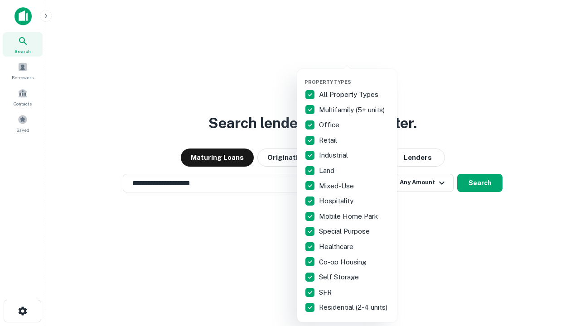  What do you see at coordinates (340, 277) in the screenshot?
I see `p: Self Storage` at bounding box center [340, 277].